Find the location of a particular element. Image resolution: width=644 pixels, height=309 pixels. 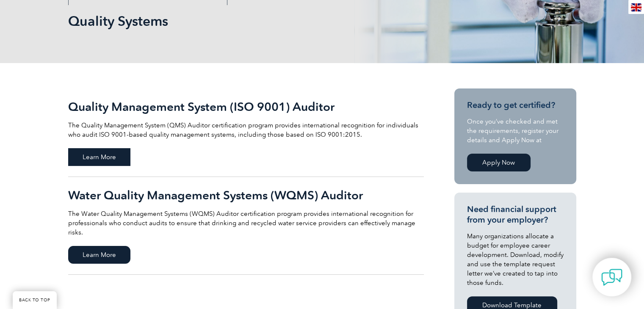

img: contact-chat.png is located at coordinates (612, 277).